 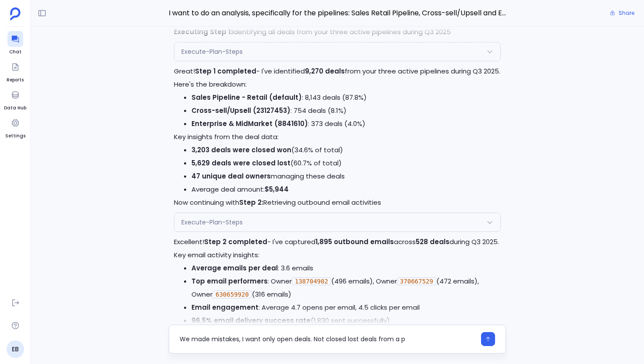 What do you see at coordinates (337, 13) in the screenshot?
I see `span: I want to do an analysis, specifically for the pipelines: Sales Retail Pipeline, Cross-sell/Upsel...` at bounding box center [337, 13].